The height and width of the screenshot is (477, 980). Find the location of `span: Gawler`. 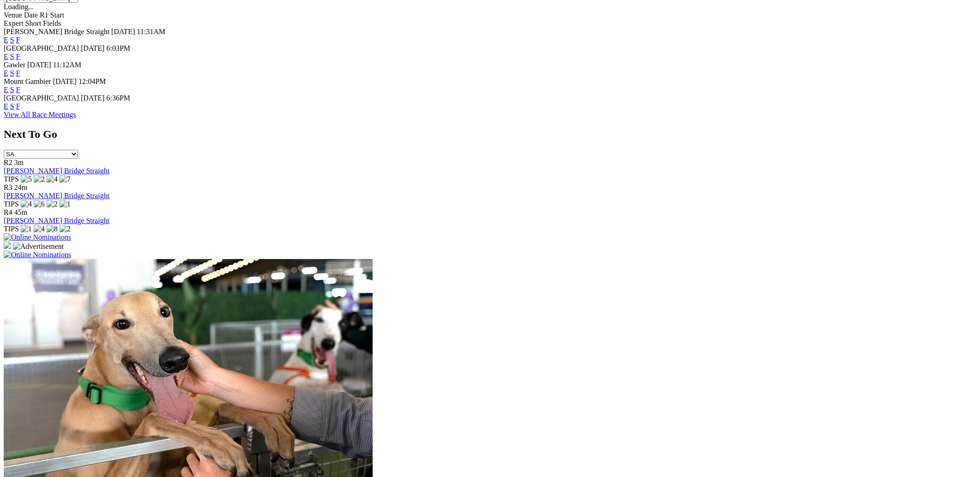

span: Gawler is located at coordinates (15, 65).